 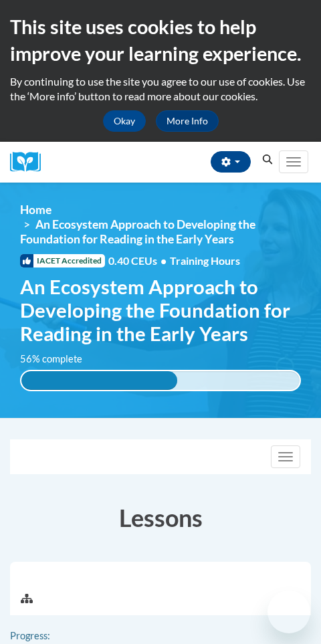 I want to click on div: Main menu, so click(x=295, y=162).